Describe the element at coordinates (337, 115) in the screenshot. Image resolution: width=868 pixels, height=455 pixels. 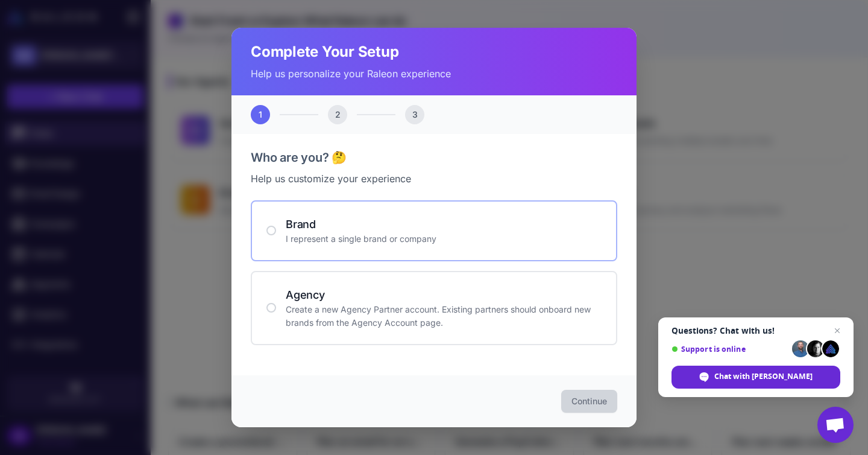
I see `div: 2` at that location.